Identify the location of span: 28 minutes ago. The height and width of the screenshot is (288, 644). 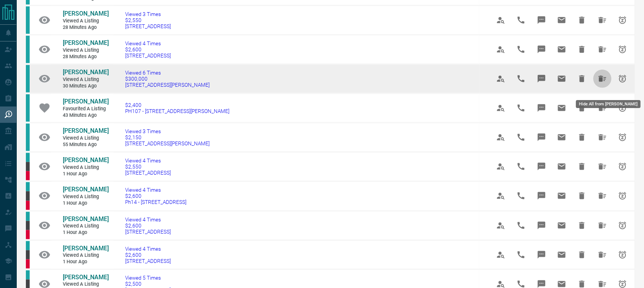
(86, 27).